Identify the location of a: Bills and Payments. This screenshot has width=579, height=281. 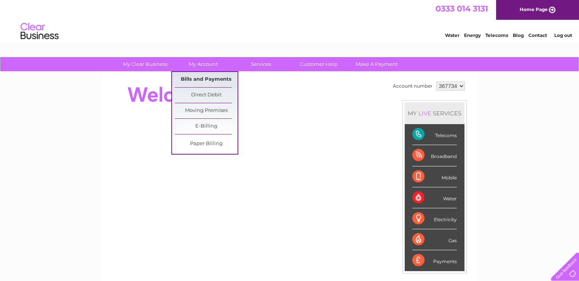
(206, 79).